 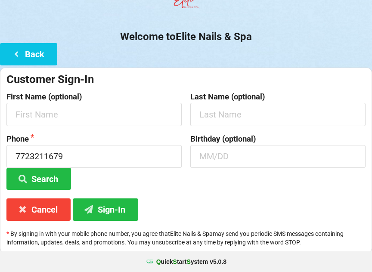 What do you see at coordinates (158, 262) in the screenshot?
I see `span: Q` at bounding box center [158, 262].